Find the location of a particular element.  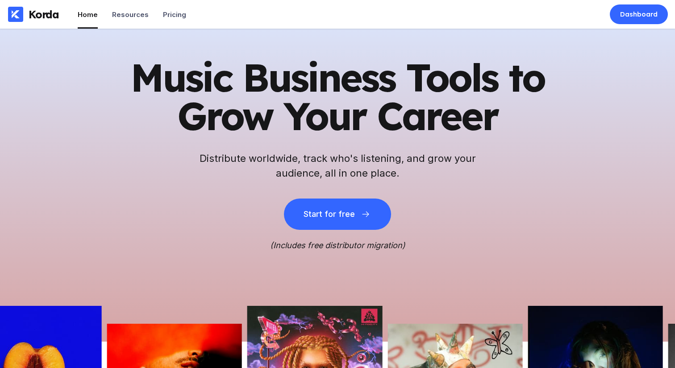

div: Dashboard is located at coordinates (639, 14).